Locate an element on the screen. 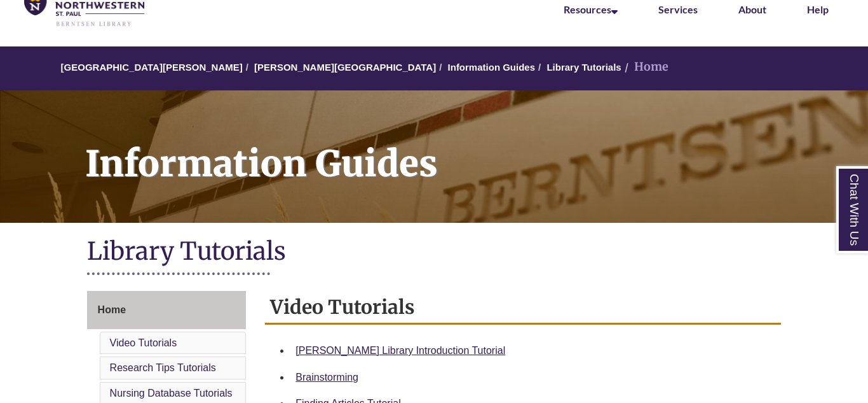  a: Brainstorming is located at coordinates (327, 376).